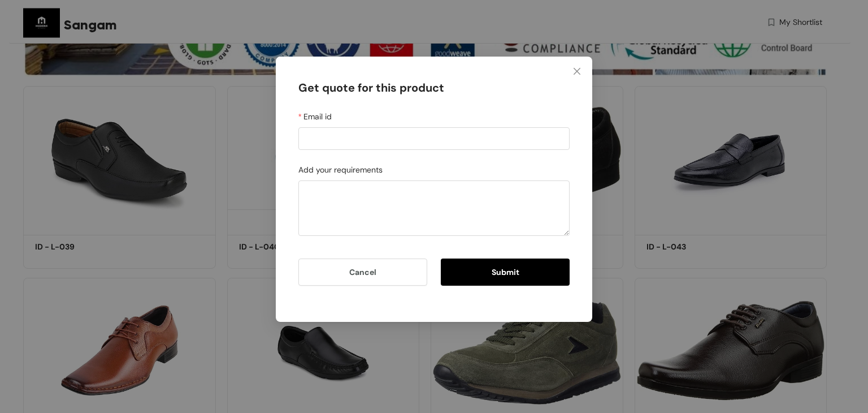 This screenshot has height=413, width=868. I want to click on span: Cancel, so click(363, 272).